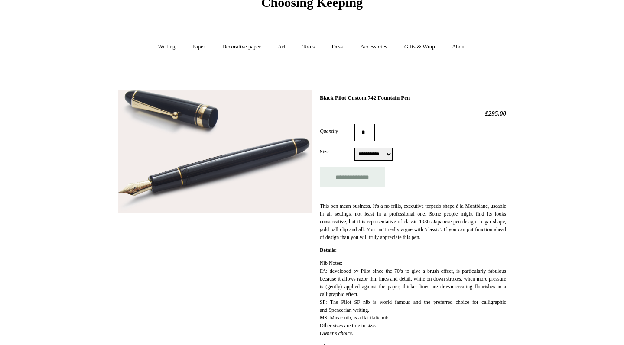 The height and width of the screenshot is (345, 624). What do you see at coordinates (312, 5) in the screenshot?
I see `a: Choosing Keeping` at bounding box center [312, 5].